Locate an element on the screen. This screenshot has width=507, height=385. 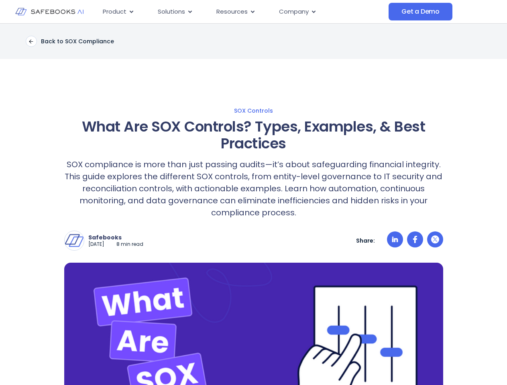
p: SOX compliance is more than just passing audits—it’s about safeguarding financial integrity. This... is located at coordinates (253, 189).